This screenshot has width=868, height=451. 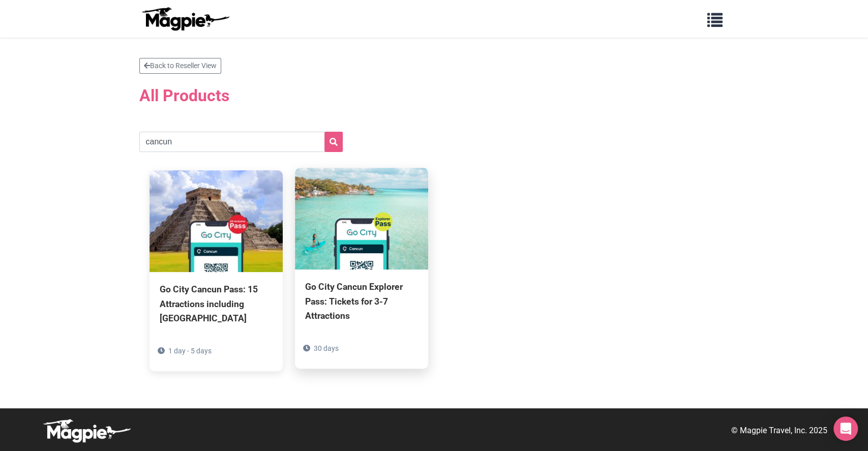 What do you see at coordinates (185, 19) in the screenshot?
I see `img: logo-ab69f6fb50320c5b225c76a69d11143b.png` at bounding box center [185, 19].